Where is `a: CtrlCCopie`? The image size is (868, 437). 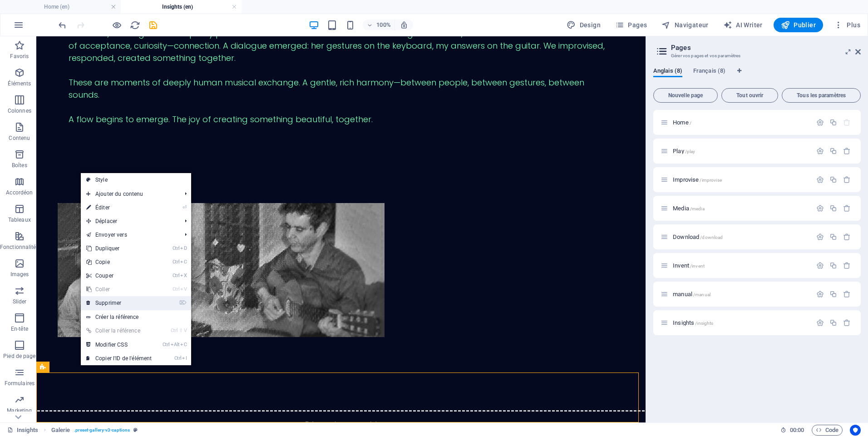
a: CtrlCCopie is located at coordinates (119, 262).